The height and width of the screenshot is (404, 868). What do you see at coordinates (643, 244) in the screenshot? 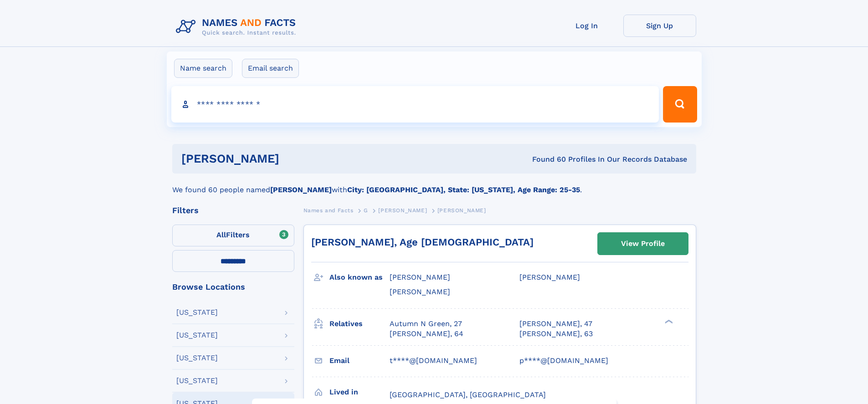
I see `div: View Profile` at bounding box center [643, 244].